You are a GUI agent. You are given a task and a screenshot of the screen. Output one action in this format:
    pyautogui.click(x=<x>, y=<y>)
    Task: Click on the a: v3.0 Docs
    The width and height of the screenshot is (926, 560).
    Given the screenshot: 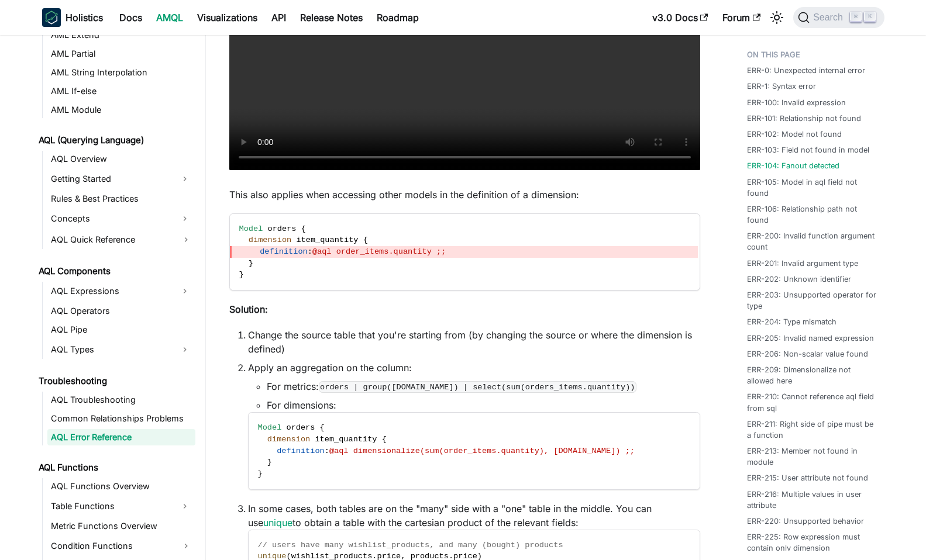 What is the action you would take?
    pyautogui.click(x=680, y=17)
    